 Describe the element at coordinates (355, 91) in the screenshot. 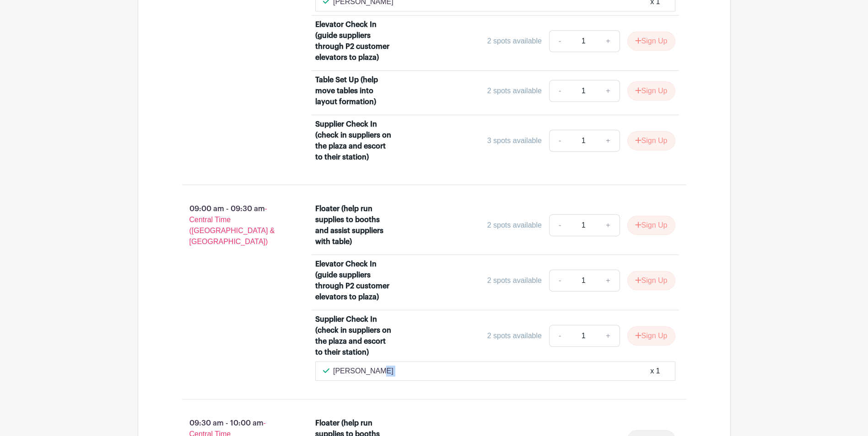

I see `div: Table Set Up (help move tables into layout formation)` at that location.